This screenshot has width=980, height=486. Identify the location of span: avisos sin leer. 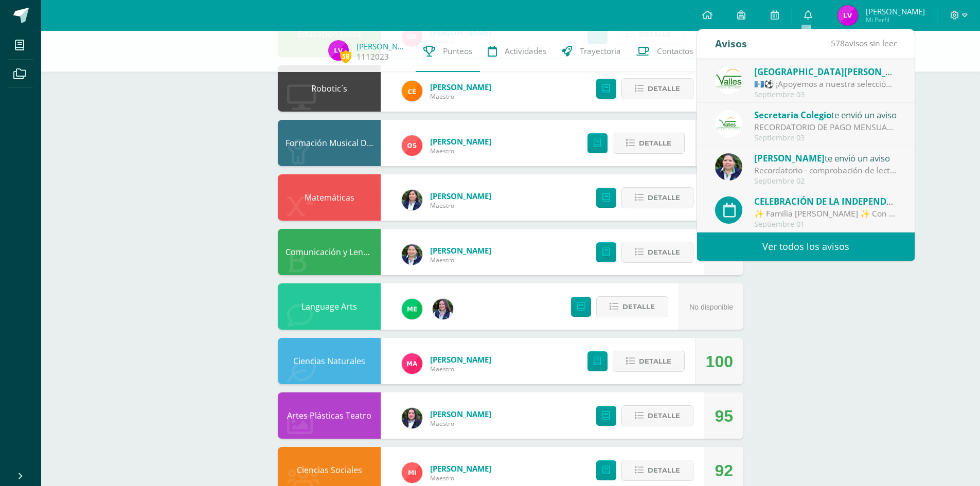
(864, 43).